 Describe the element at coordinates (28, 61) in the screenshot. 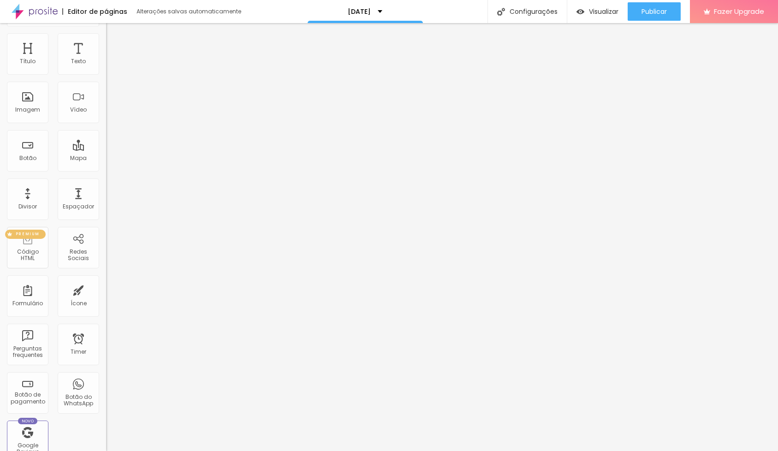

I see `div: Título` at that location.